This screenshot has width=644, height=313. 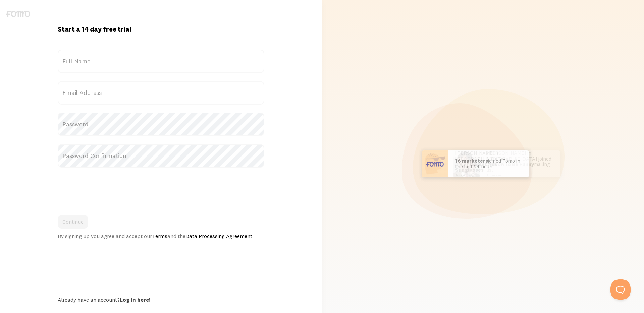 I want to click on p: joined Fomo in the last 24 hours, so click(x=489, y=163).